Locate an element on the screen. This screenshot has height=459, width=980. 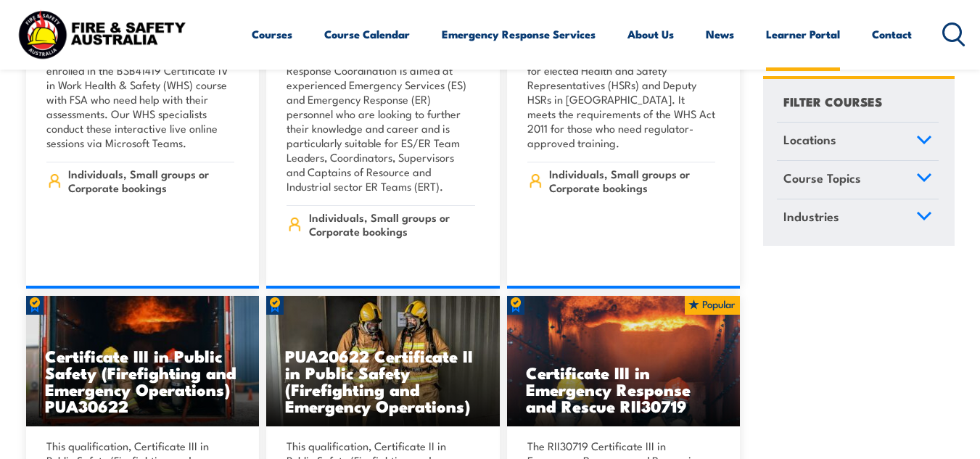
a: Certificate III in Emergency Response and Rescue RII30719 is located at coordinates (623, 361).